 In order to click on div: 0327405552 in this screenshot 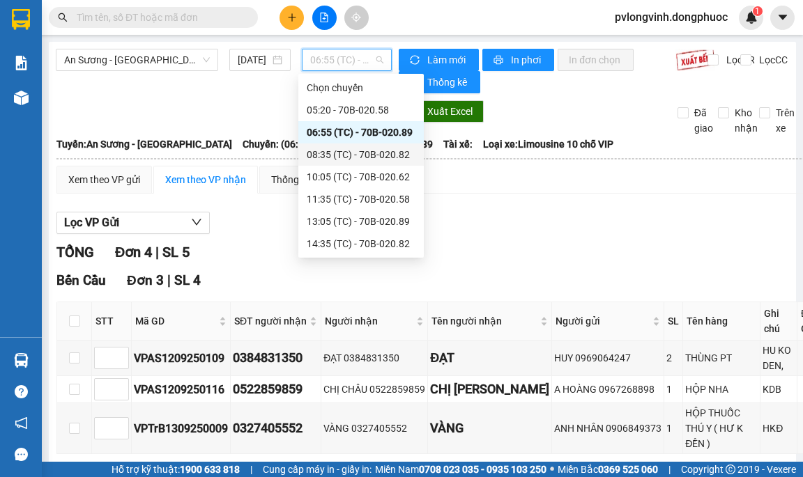, I will do `click(275, 429)`.